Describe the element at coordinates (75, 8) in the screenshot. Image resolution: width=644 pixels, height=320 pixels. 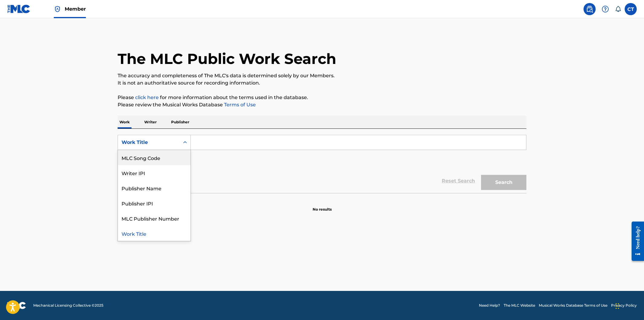
I see `span: Member` at that location.